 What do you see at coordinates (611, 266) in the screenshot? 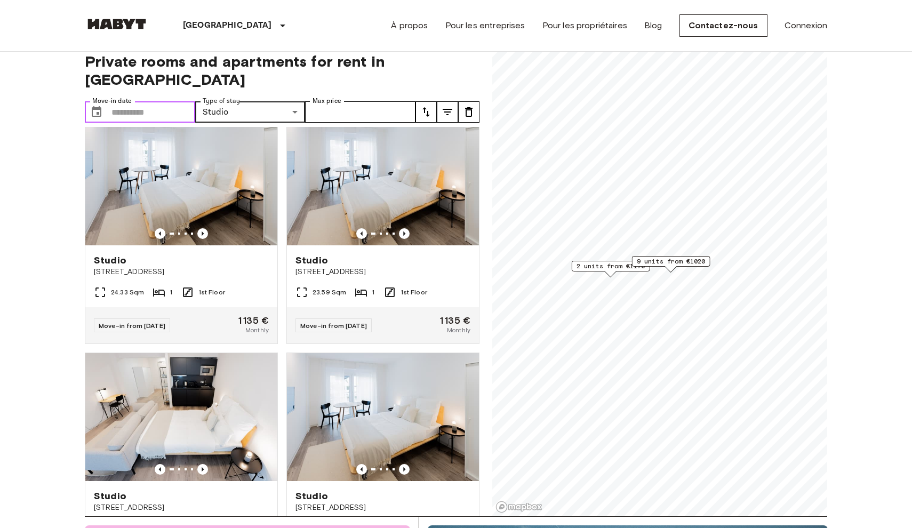
I see `span: 2 units from €1170` at bounding box center [611, 266].